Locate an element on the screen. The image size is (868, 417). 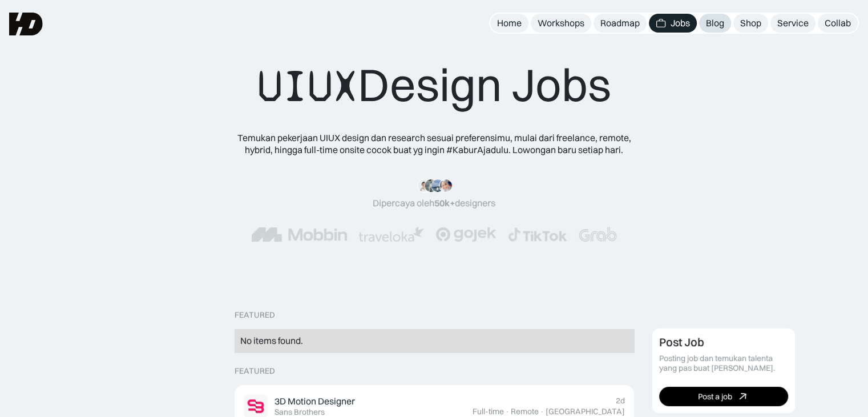
div: Dipercaya oleh designers is located at coordinates (434, 203).